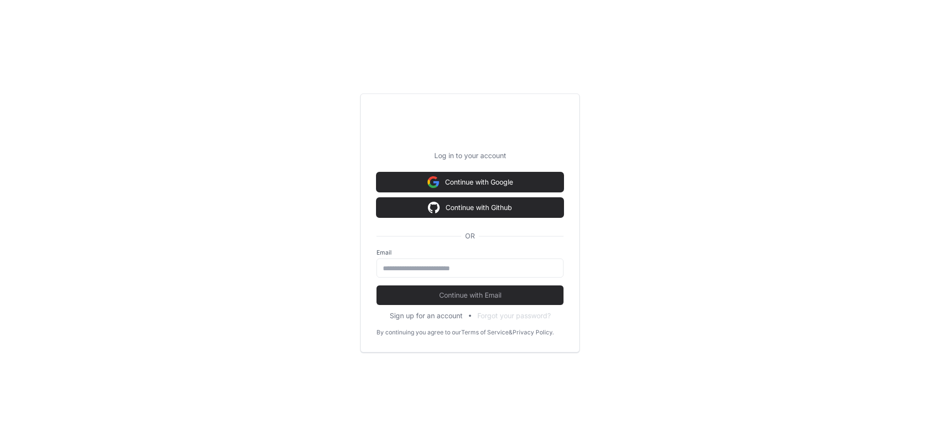 The width and height of the screenshot is (940, 446). What do you see at coordinates (470, 156) in the screenshot?
I see `p: Log in to your account` at bounding box center [470, 156].